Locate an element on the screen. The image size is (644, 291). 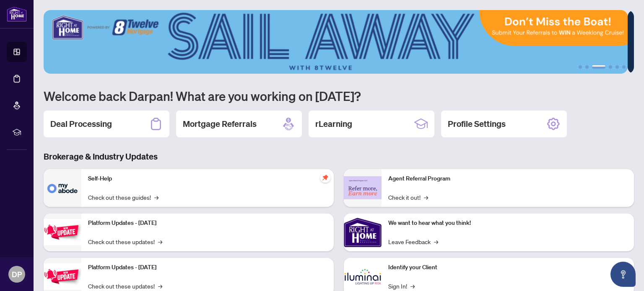
h2: rLearning is located at coordinates (334, 124).